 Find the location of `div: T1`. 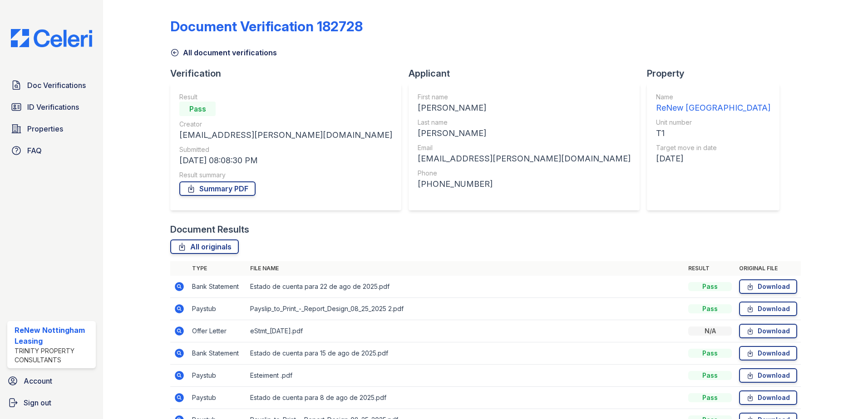

div: T1 is located at coordinates (714, 133).